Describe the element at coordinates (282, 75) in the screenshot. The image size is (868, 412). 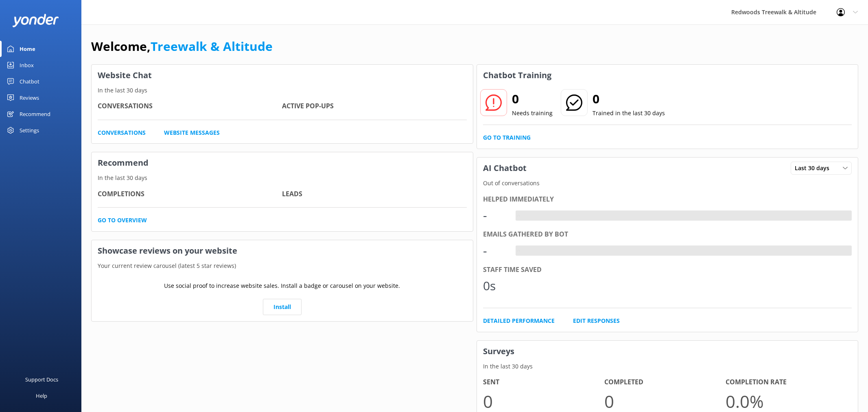
I see `h3: Website Chat` at that location.